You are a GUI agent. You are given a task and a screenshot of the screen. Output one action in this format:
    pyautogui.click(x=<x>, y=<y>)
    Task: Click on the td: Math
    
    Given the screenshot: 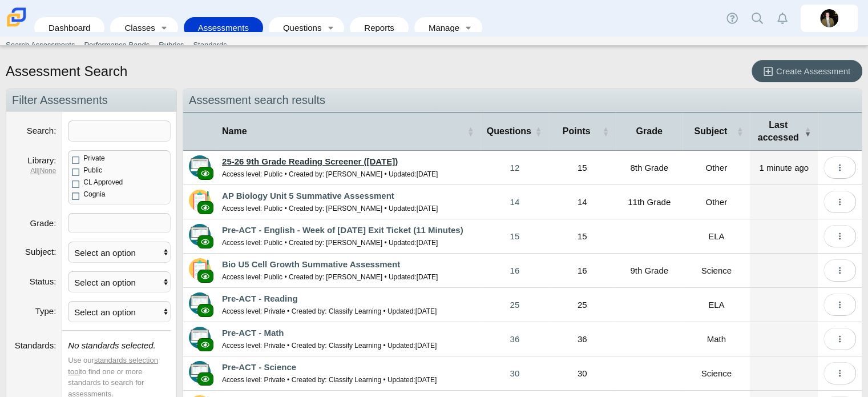 What is the action you would take?
    pyautogui.click(x=716, y=339)
    